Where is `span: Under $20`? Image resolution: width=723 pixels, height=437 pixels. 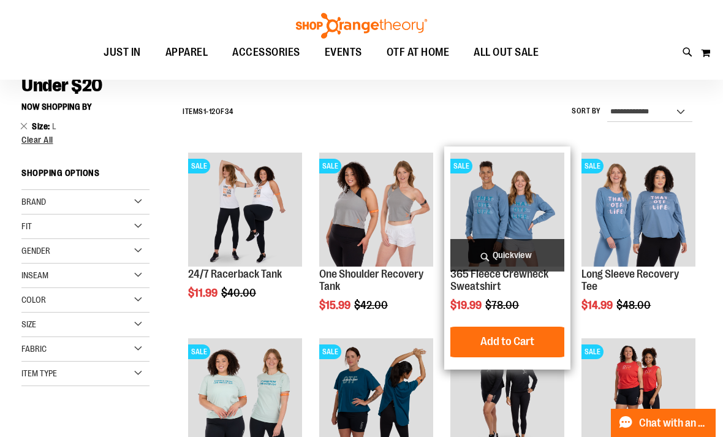
span: Under $20 is located at coordinates (62, 85).